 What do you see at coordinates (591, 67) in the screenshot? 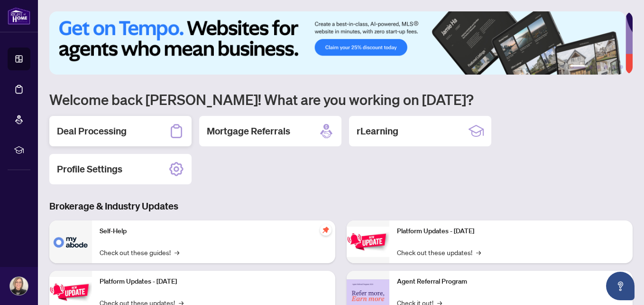
I see `button: 2` at bounding box center [591, 67].